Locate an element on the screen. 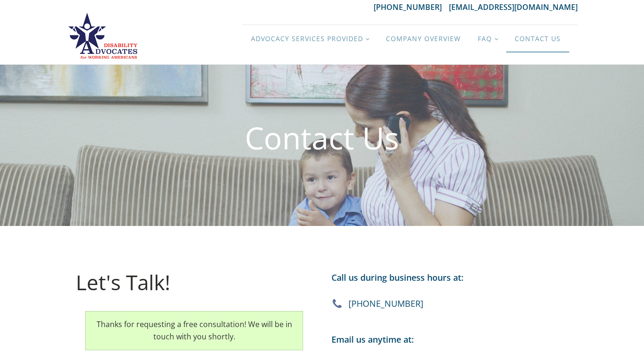 The width and height of the screenshot is (644, 363). a: Contact Us is located at coordinates (538, 39).